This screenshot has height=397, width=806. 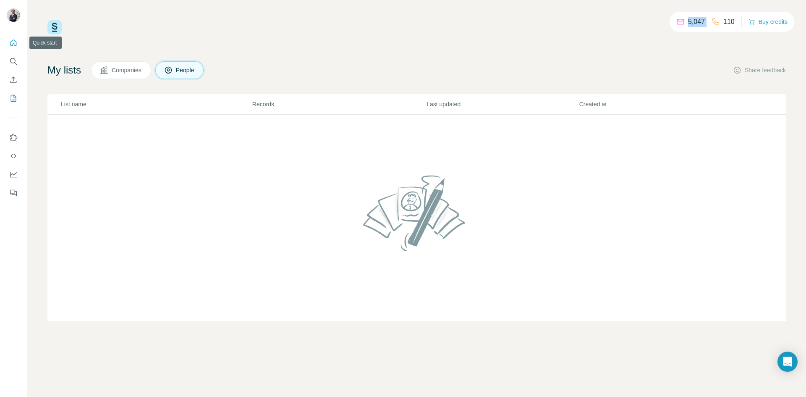 I want to click on button: Enrich CSV, so click(x=13, y=80).